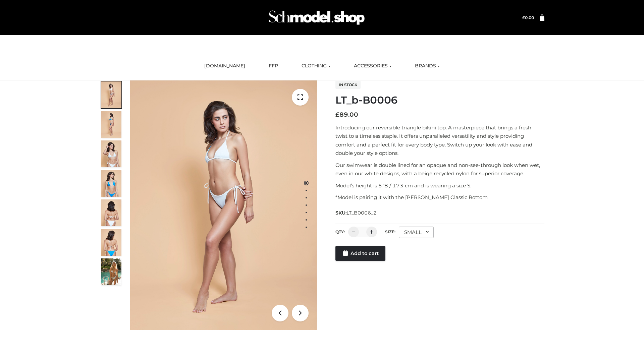 The width and height of the screenshot is (644, 362). I want to click on span: SKU:, so click(356, 213).